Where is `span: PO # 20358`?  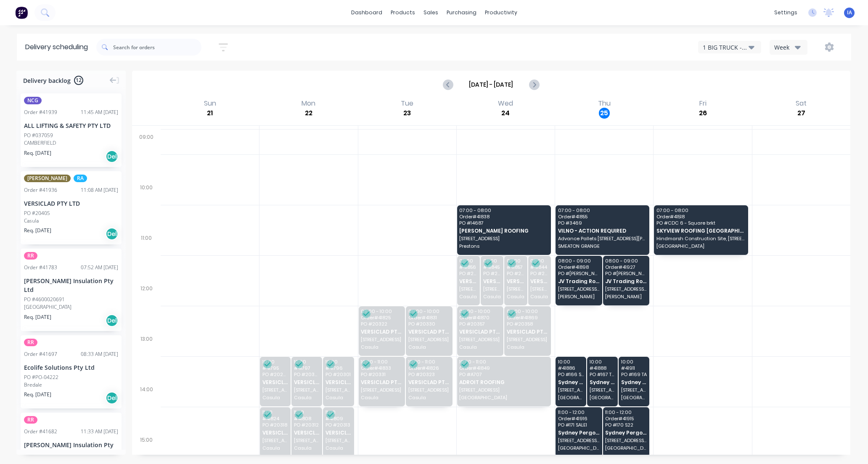
span: PO # 20358 is located at coordinates (527, 324).